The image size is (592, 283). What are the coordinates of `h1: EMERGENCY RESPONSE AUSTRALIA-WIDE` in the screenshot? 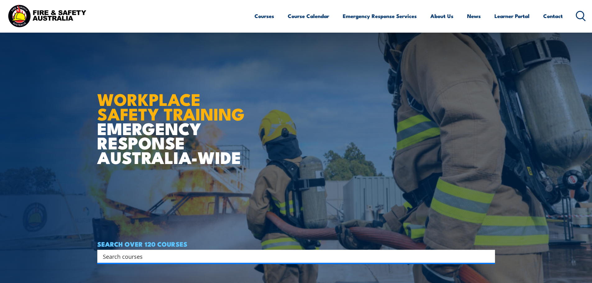 It's located at (173, 120).